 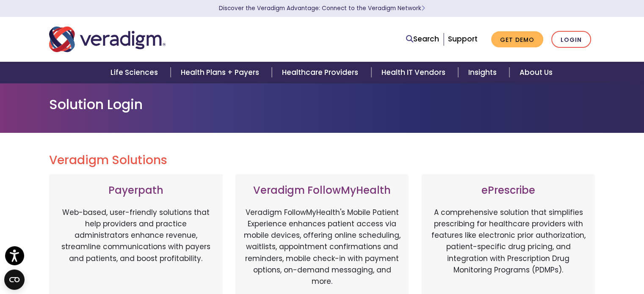 I want to click on a: Search, so click(x=423, y=39).